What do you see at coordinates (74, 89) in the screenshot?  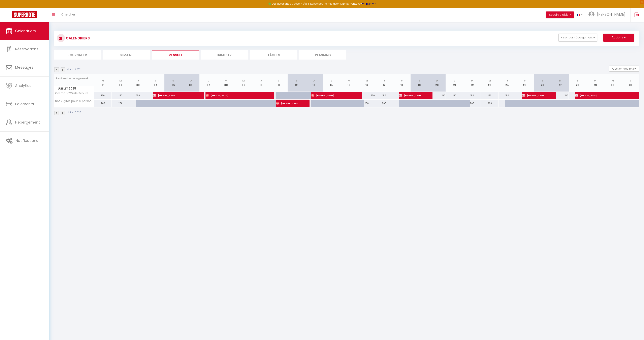 I see `span: Juillet 2025` at bounding box center [74, 89].